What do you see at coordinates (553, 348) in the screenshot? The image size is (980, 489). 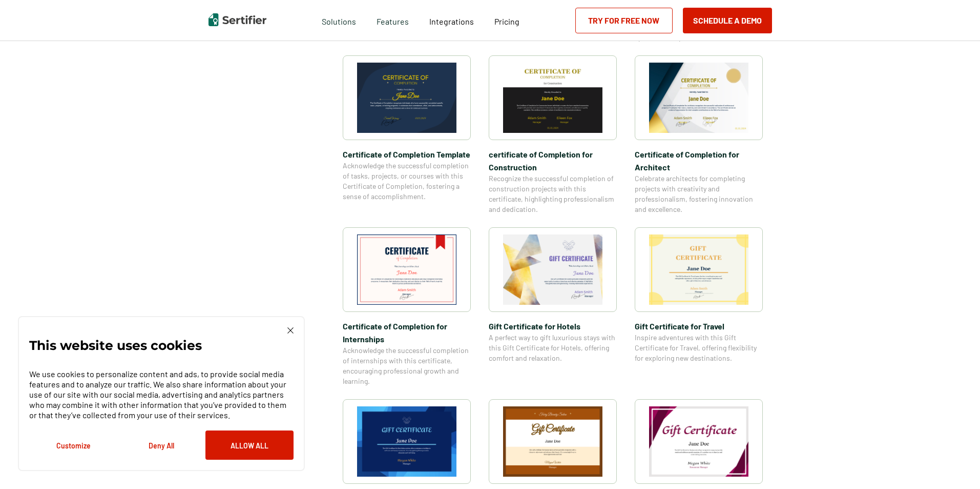 I see `span: A perfect way to gift luxurious stays with this Gift Certificate for Hotels, offering comfort and...` at bounding box center [553, 348].